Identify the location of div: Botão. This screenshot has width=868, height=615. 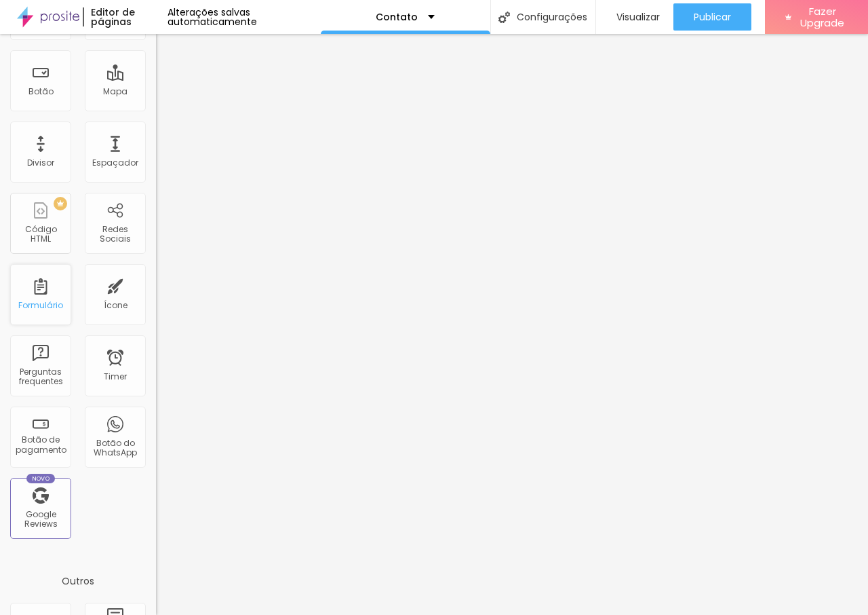
(40, 92).